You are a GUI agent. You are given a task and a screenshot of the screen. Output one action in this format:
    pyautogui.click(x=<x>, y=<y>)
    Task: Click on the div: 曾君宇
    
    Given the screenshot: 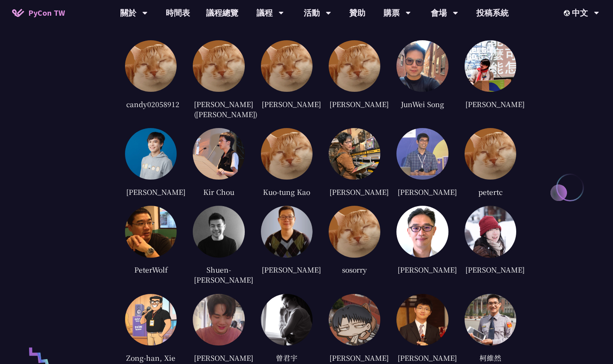 What is the action you would take?
    pyautogui.click(x=287, y=358)
    